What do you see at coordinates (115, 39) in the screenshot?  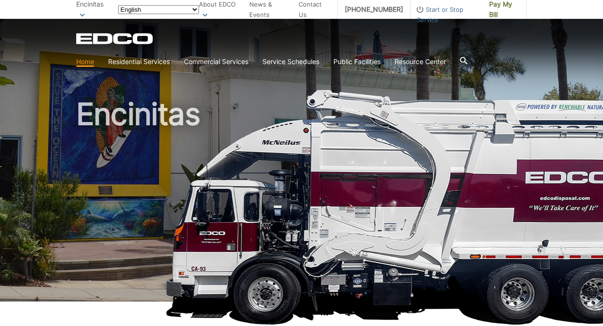 I see `a: EDCD logo. Return to the homepage.` at bounding box center [115, 39].